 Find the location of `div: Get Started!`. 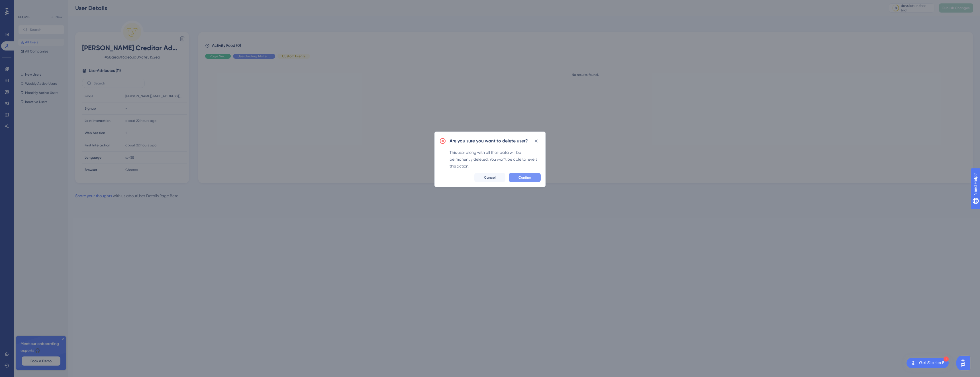

div: Get Started! is located at coordinates (932, 363).